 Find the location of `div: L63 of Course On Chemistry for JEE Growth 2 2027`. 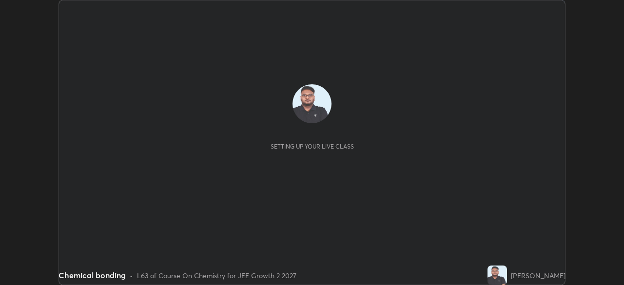

div: L63 of Course On Chemistry for JEE Growth 2 2027 is located at coordinates (217, 276).